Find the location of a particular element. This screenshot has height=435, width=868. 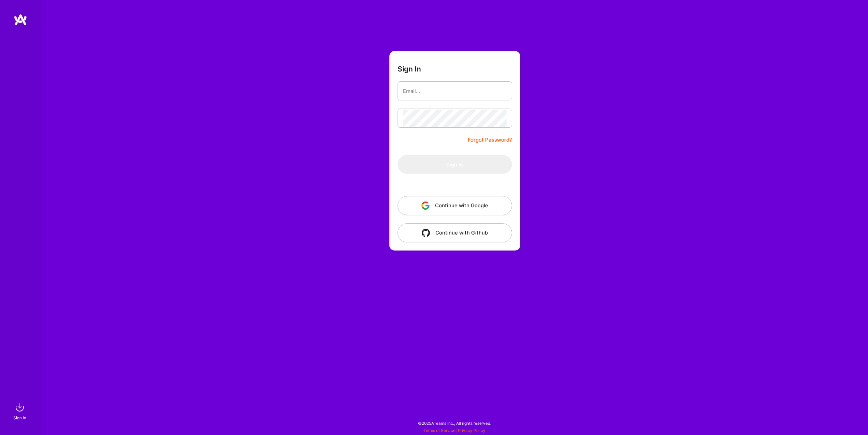

a: Privacy Policy is located at coordinates (472, 430).